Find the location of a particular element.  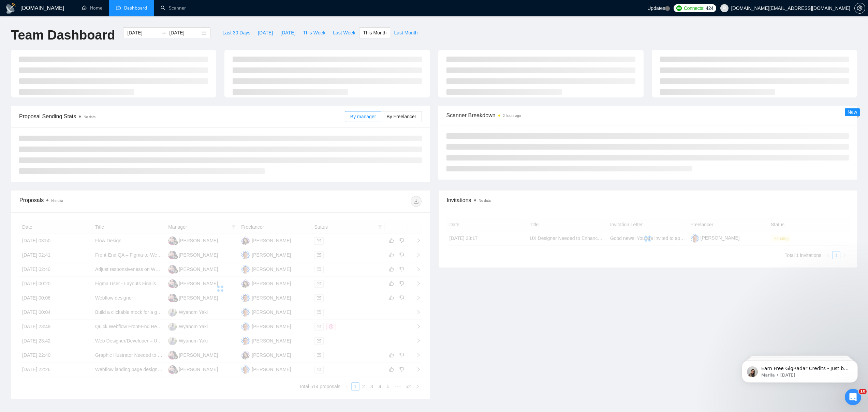

a: homeHome is located at coordinates (92, 8).